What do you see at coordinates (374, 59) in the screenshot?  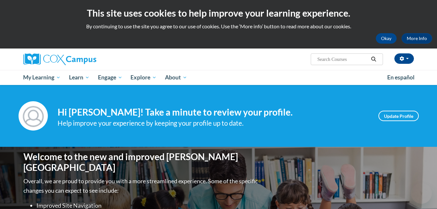 I see `button: Search` at bounding box center [374, 59].